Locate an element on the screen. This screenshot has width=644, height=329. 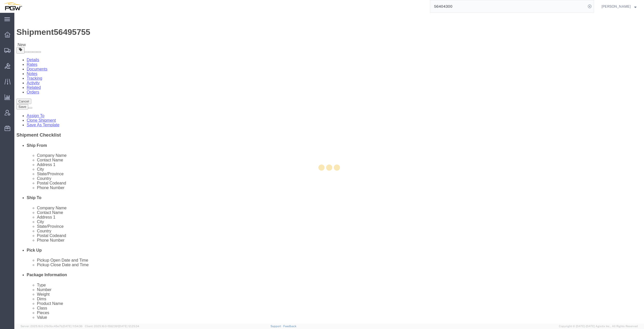
input: Search for shipment number, reference number is located at coordinates (508, 7).